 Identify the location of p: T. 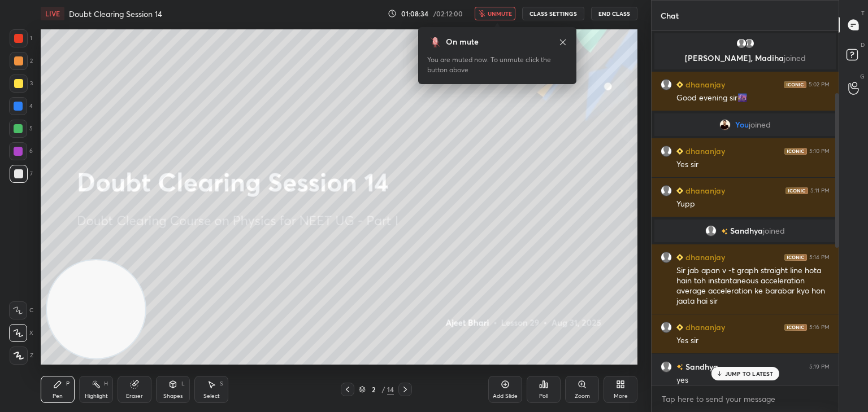
(863, 13).